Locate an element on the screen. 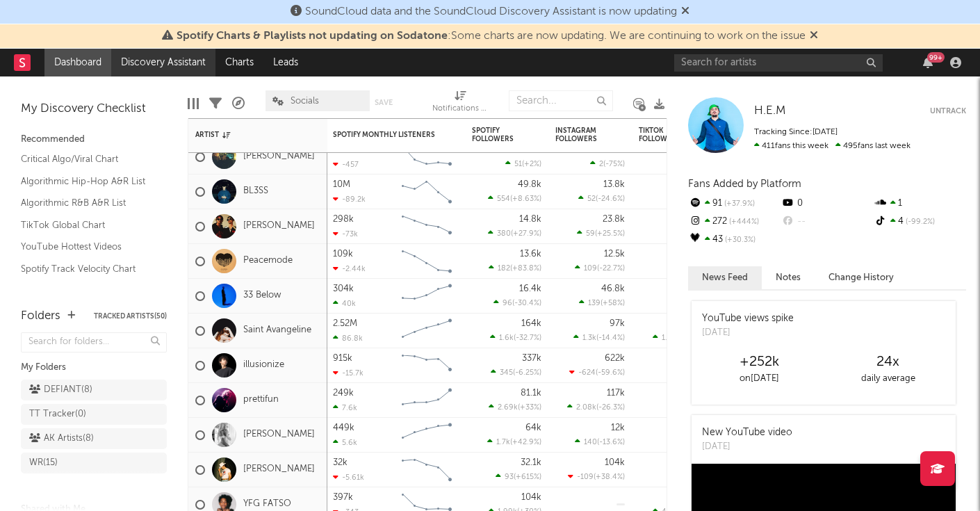 This screenshot has width=980, height=511. span: -59.6 % is located at coordinates (610, 373).